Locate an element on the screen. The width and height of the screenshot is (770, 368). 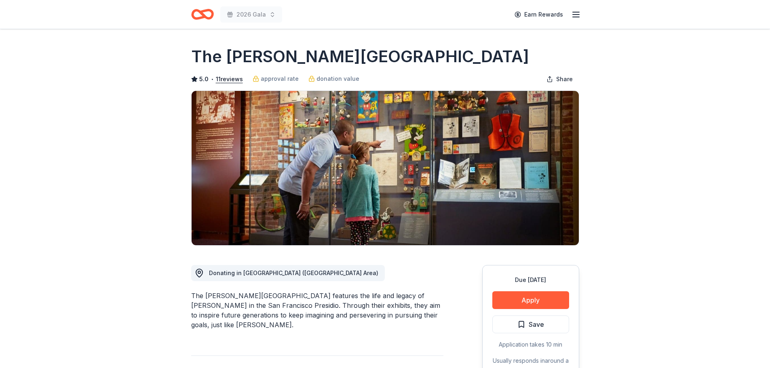
button: 2026 Gala is located at coordinates (251, 15).